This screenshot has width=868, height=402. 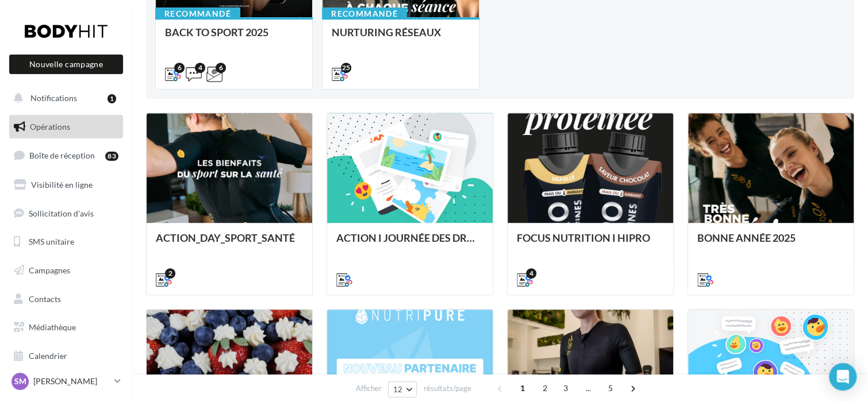 What do you see at coordinates (170, 273) in the screenshot?
I see `div: 2` at bounding box center [170, 273].